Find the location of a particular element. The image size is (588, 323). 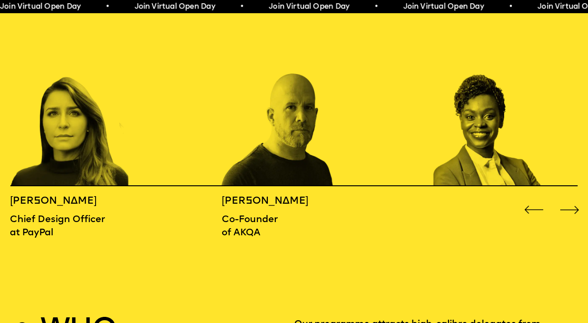

div: 6 / 16 is located at coordinates (81, 104).